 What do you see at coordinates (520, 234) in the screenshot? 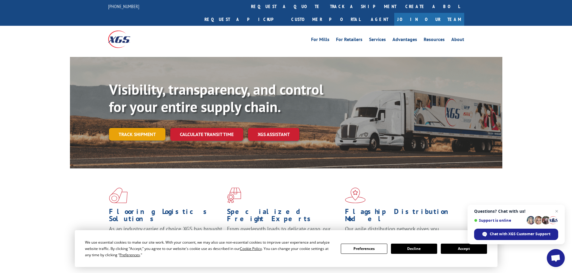
I see `span: Chat with XGS Customer Support` at bounding box center [520, 234].